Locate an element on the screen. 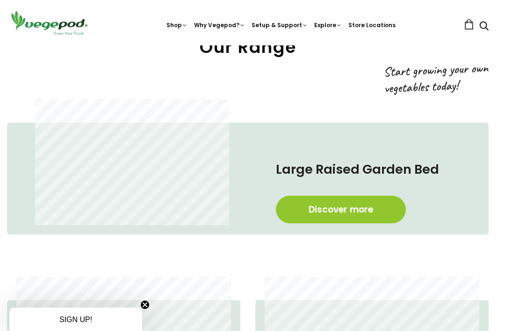  a: Setup & Support is located at coordinates (280, 25).